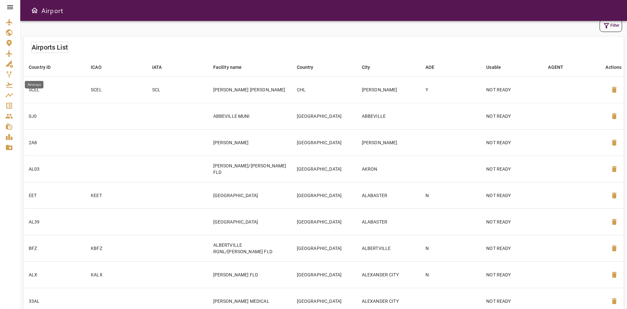 The height and width of the screenshot is (309, 627). Describe the element at coordinates (44, 67) in the screenshot. I see `span: Country ID` at that location.